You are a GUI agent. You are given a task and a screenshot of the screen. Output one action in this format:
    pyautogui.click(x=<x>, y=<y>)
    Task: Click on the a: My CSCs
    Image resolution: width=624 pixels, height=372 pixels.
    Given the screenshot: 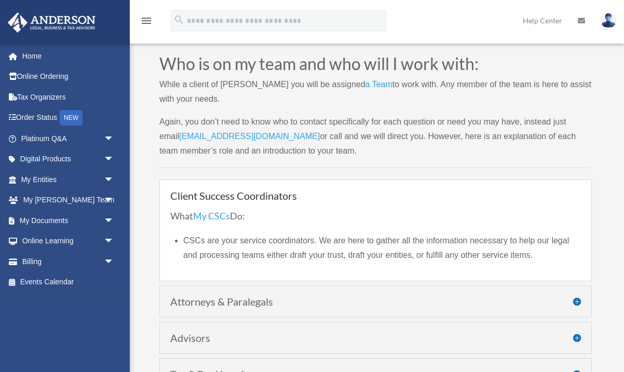 What is the action you would take?
    pyautogui.click(x=211, y=219)
    